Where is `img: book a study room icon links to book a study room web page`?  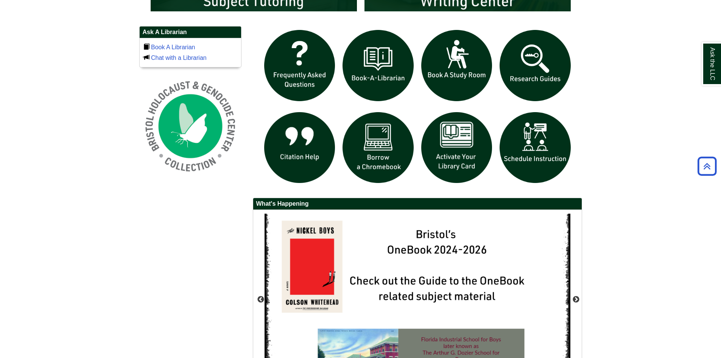
img: book a study room icon links to book a study room web page is located at coordinates (457, 66).